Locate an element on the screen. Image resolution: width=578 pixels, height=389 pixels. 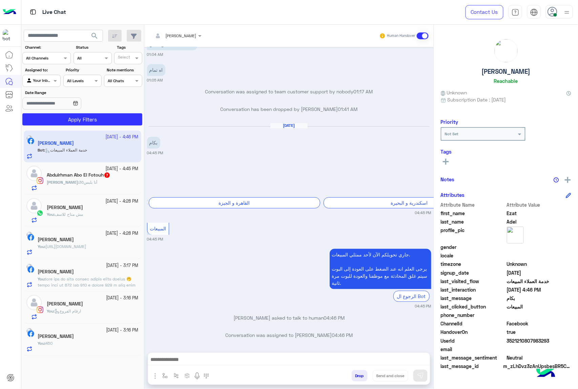
a: tab is located at coordinates (515, 12).